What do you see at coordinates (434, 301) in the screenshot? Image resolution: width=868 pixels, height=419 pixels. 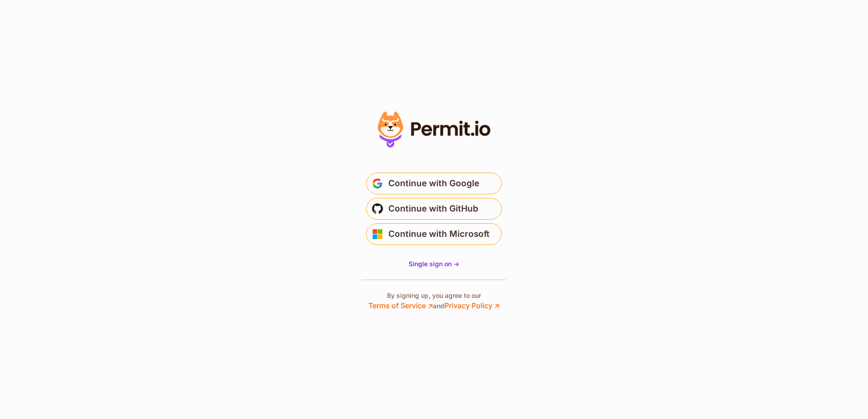 I see `p: By signing up, you agree to our and` at bounding box center [434, 301].